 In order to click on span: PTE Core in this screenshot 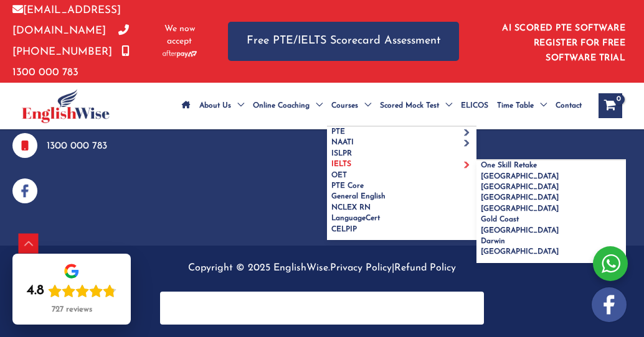, I will do `click(348, 186)`.